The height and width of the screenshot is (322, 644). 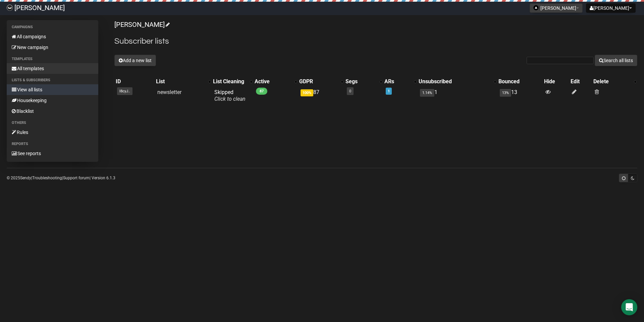 What do you see at coordinates (319, 82) in the screenshot?
I see `div: GDPR` at bounding box center [319, 82].